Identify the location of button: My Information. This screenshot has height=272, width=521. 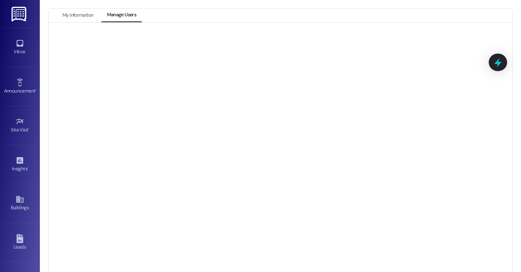
(78, 16).